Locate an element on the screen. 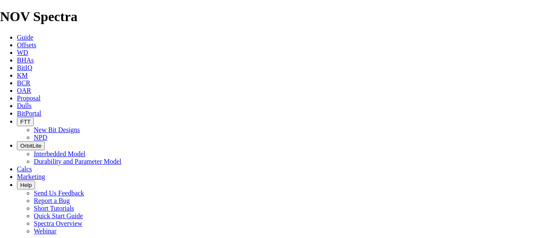 The width and height of the screenshot is (537, 238). a: Webinar is located at coordinates (45, 231).